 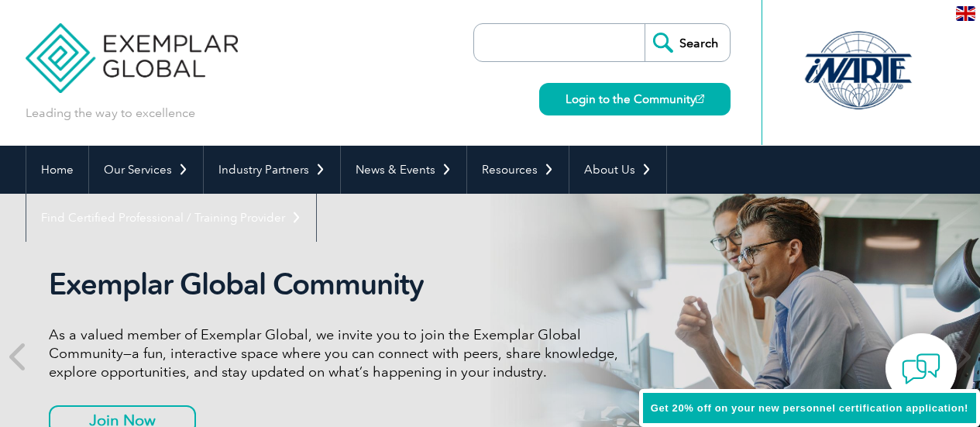 I want to click on img: open_square.png, so click(x=700, y=99).